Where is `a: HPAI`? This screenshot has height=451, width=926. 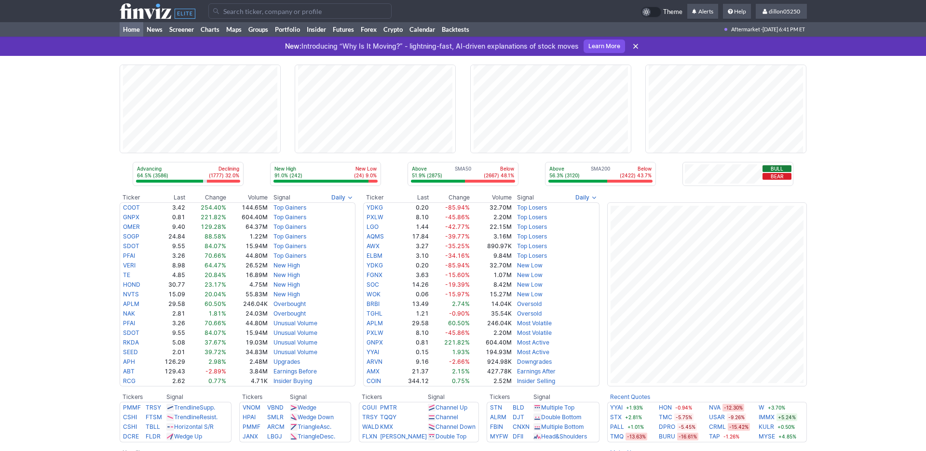
a: HPAI is located at coordinates (249, 417).